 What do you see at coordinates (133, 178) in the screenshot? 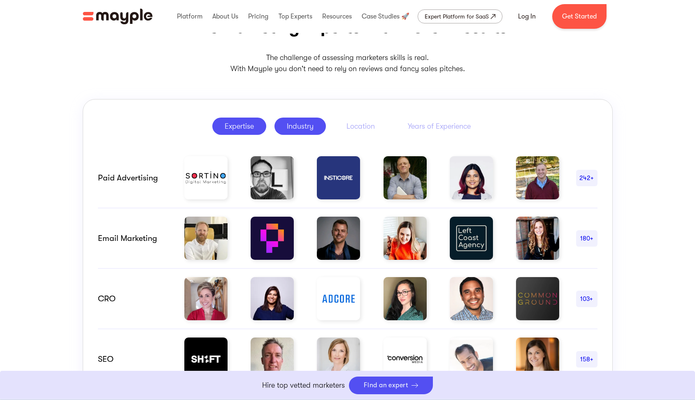
I see `div: Paid advertising` at bounding box center [133, 178].